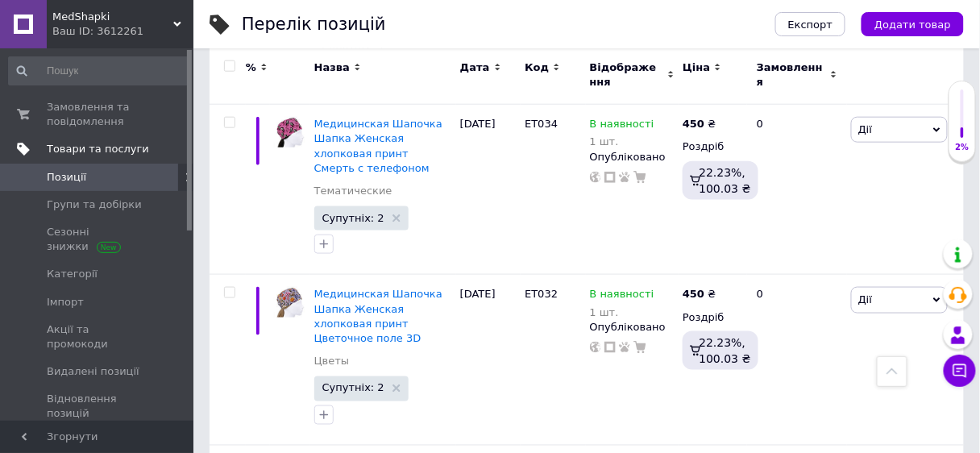  What do you see at coordinates (811, 24) in the screenshot?
I see `span: Експорт` at bounding box center [811, 24].